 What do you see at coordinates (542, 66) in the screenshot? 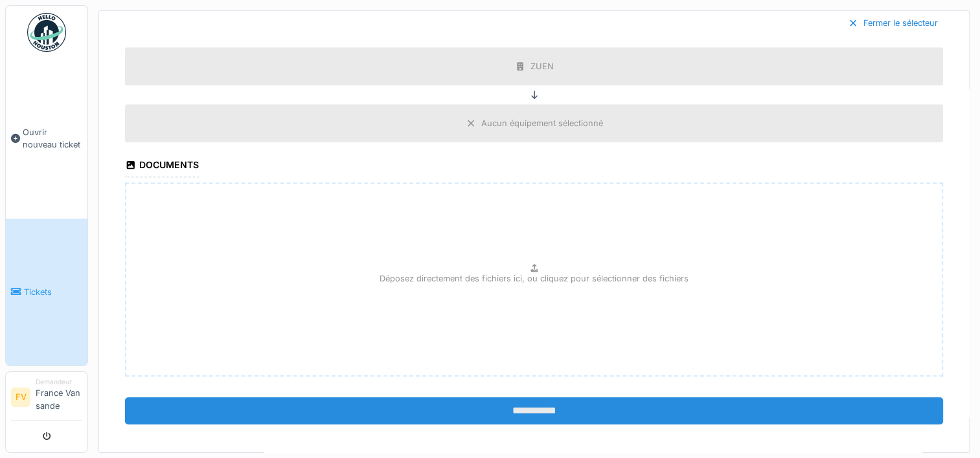
I see `div: ZUEN` at bounding box center [542, 66].